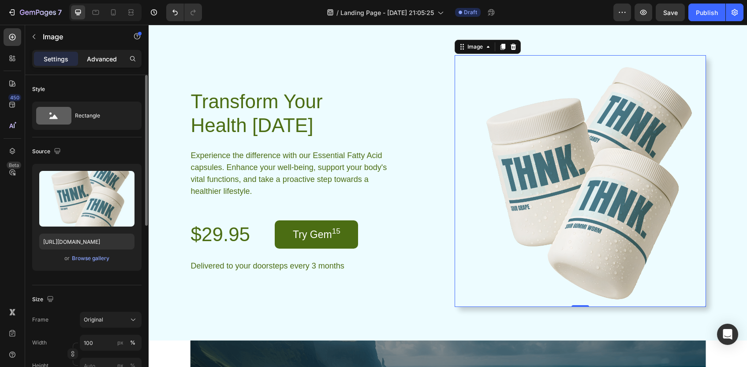 This screenshot has height=367, width=747. Describe the element at coordinates (87, 241) in the screenshot. I see `input: https://example.com/image.jpg` at that location.